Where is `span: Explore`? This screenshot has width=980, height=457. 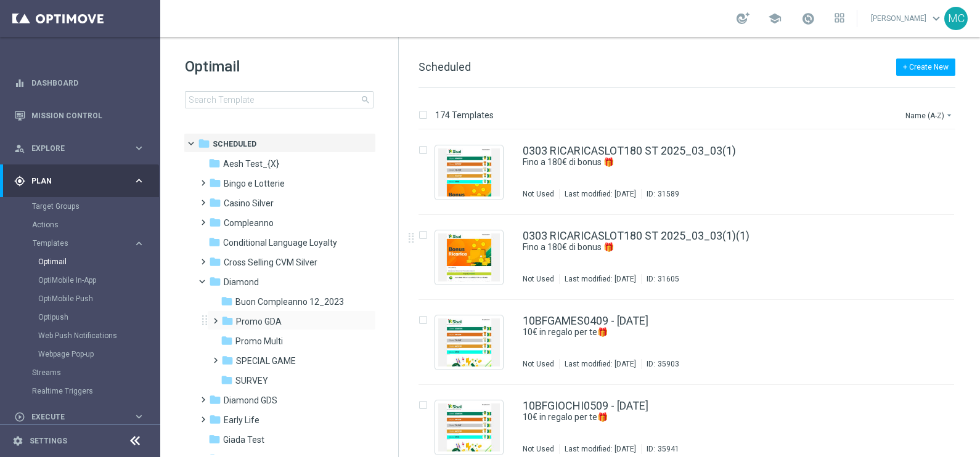 span: Explore is located at coordinates (82, 149).